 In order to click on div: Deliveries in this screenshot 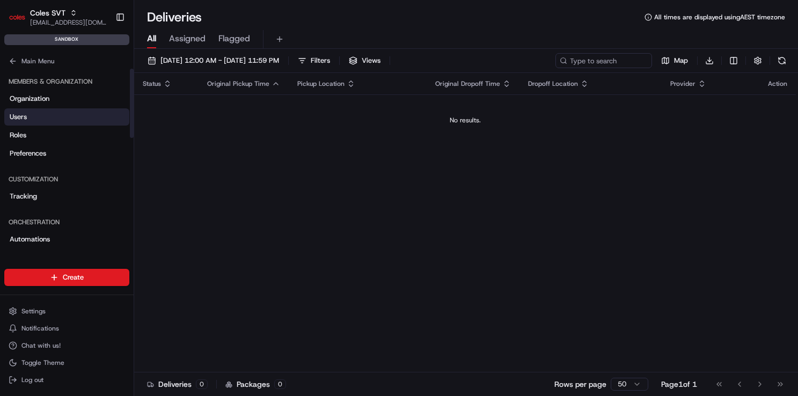, I will do `click(177, 384)`.